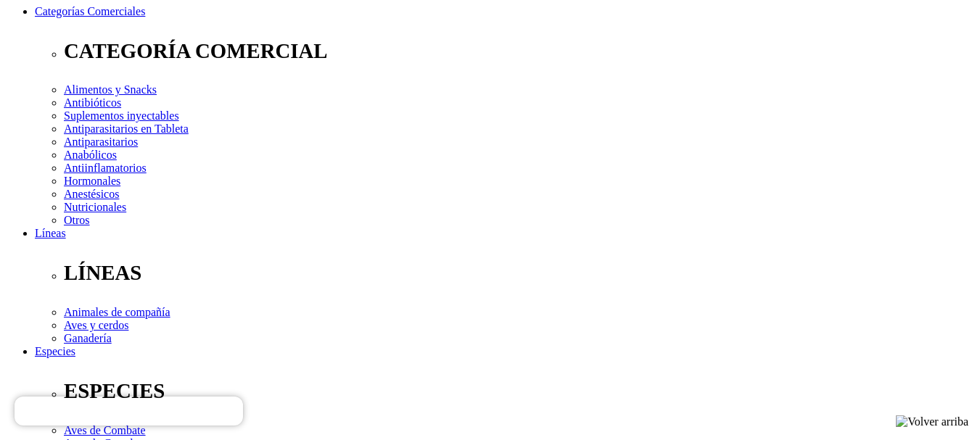  What do you see at coordinates (88, 337) in the screenshot?
I see `a: Ganadería` at bounding box center [88, 337].